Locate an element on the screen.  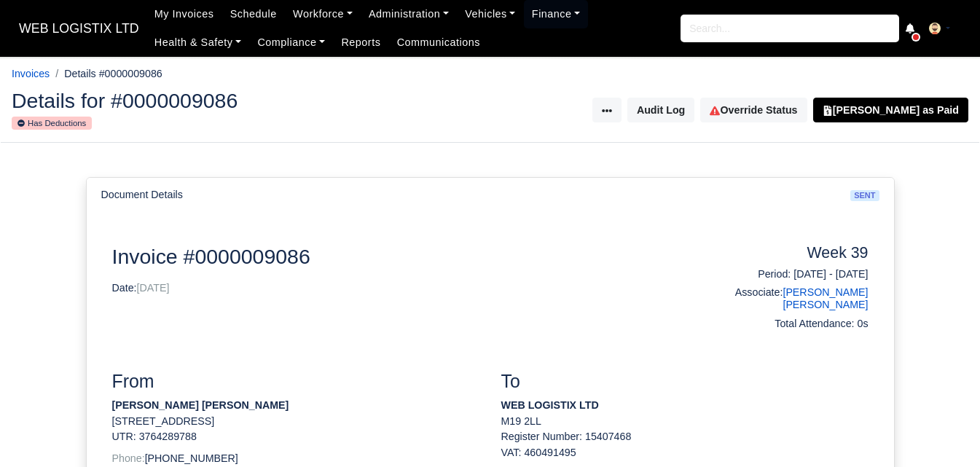
a: Reports is located at coordinates (361, 43).